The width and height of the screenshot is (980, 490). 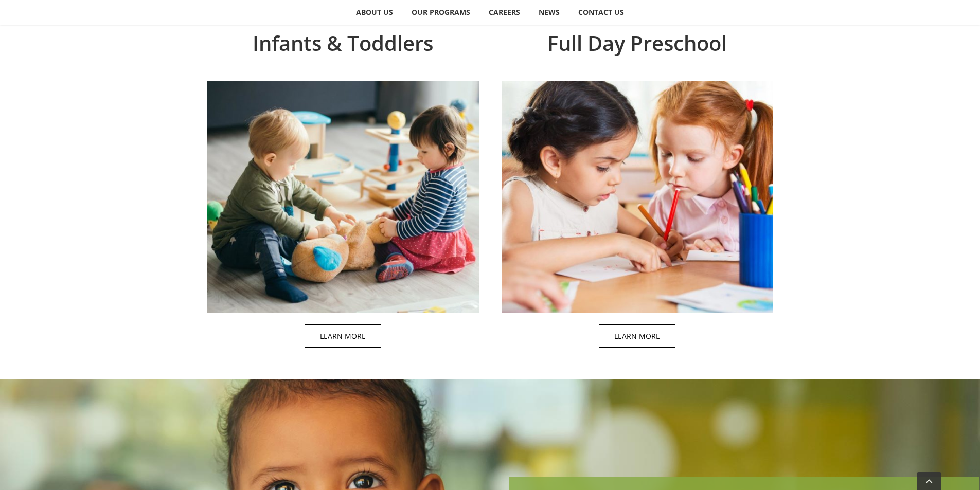 What do you see at coordinates (549, 12) in the screenshot?
I see `span: NEWS` at bounding box center [549, 12].